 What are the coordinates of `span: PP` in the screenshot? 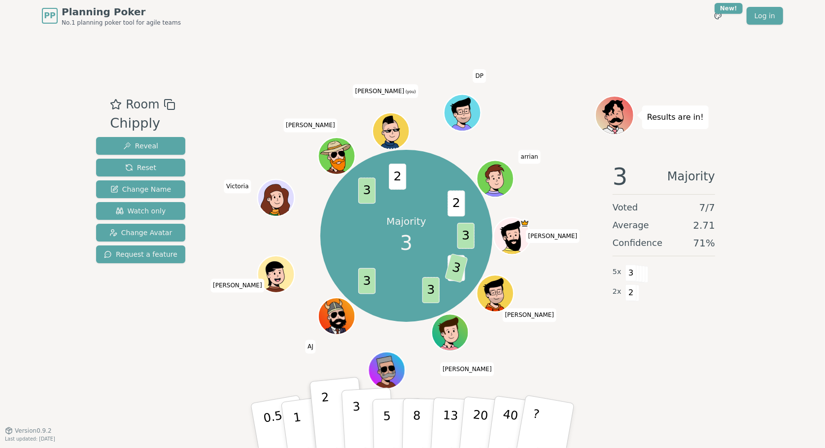 It's located at (49, 16).